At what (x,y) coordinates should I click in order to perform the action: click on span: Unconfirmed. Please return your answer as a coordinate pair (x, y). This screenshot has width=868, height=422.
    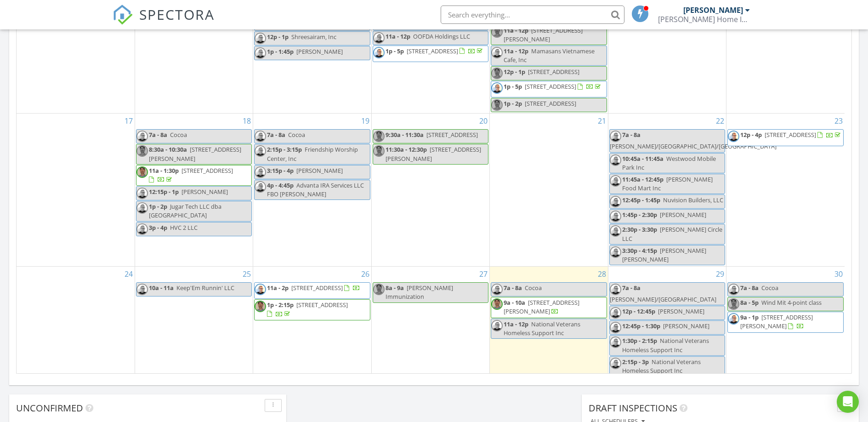
    Looking at the image, I should click on (50, 408).